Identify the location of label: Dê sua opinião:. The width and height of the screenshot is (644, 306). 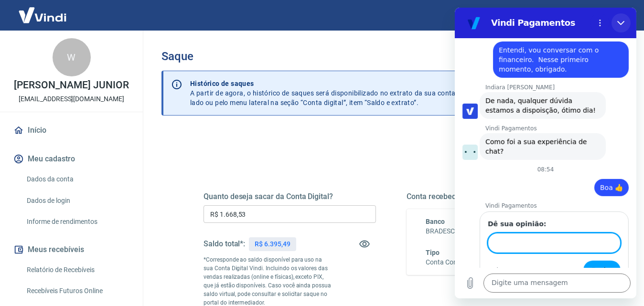
(99, 217).